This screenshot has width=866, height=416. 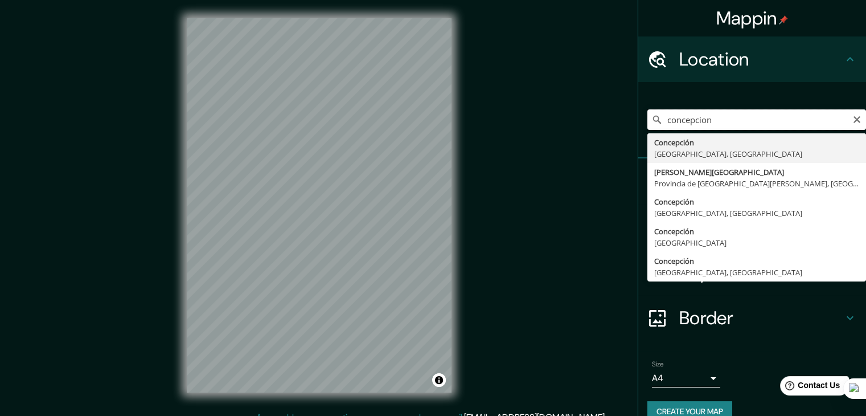 What do you see at coordinates (761, 272) in the screenshot?
I see `h4: Layout` at bounding box center [761, 272].